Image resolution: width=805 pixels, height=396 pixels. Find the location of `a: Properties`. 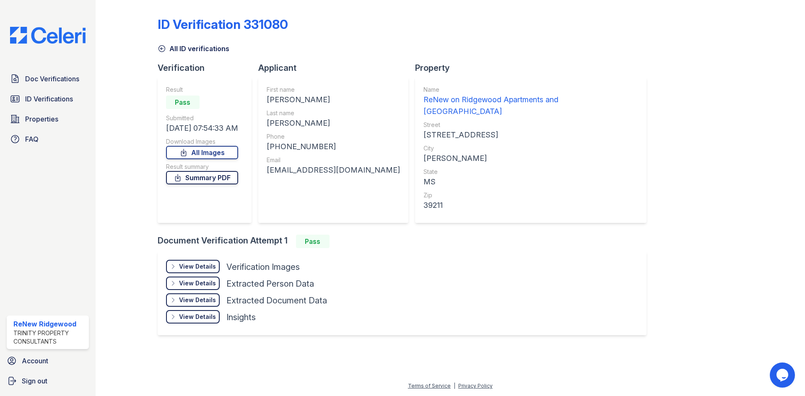

a: Properties is located at coordinates (48, 119).